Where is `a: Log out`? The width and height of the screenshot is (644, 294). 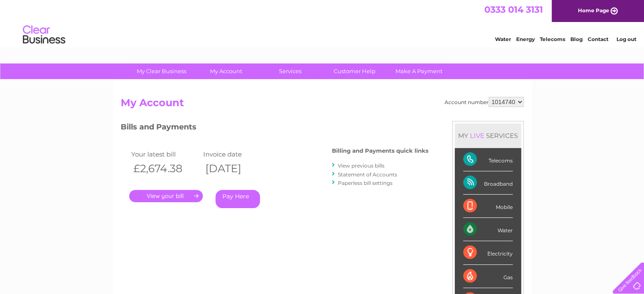
a: Log out is located at coordinates (626, 39).